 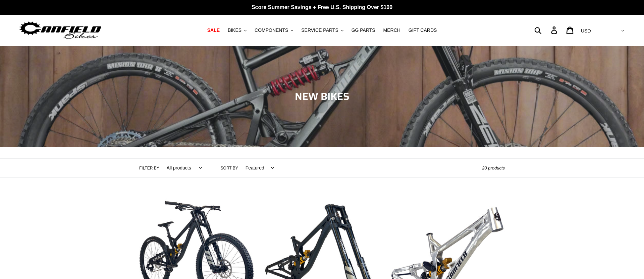 What do you see at coordinates (322, 96) in the screenshot?
I see `span: NEW BIKES` at bounding box center [322, 96].